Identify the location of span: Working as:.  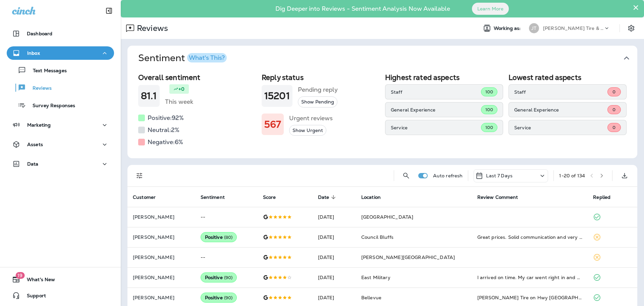
(508, 28).